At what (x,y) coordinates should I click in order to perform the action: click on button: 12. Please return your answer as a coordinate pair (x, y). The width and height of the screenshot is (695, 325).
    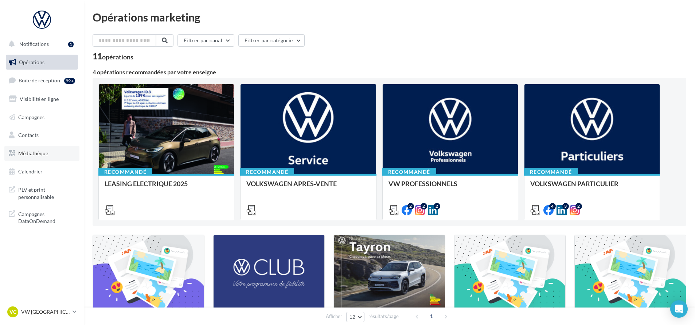
    Looking at the image, I should click on (355, 317).